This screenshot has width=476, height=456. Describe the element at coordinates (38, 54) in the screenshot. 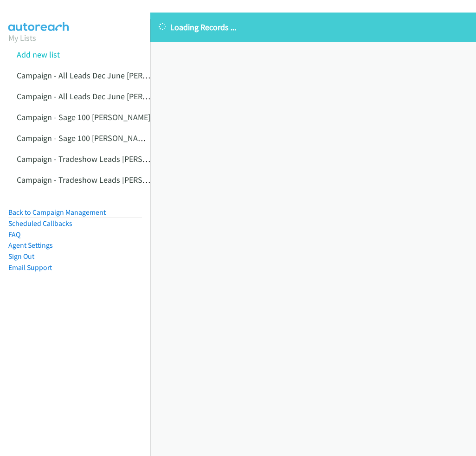

I see `a: Add new list` at that location.